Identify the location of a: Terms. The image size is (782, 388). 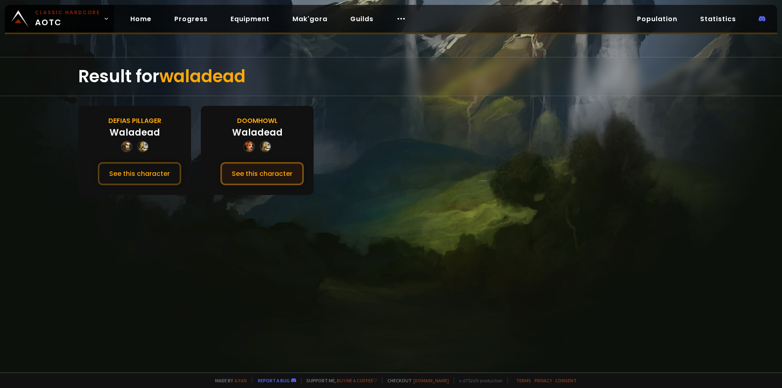
(523, 380).